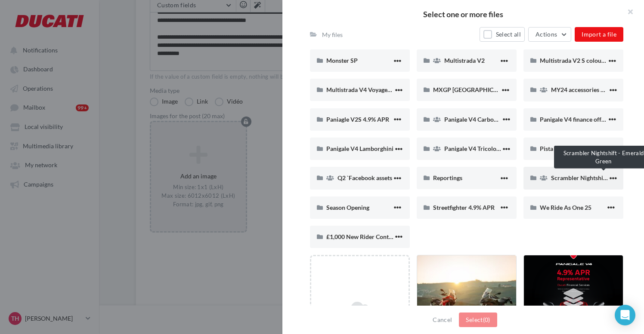 The width and height of the screenshot is (644, 334). What do you see at coordinates (364, 178) in the screenshot?
I see `span: Q2 `Facebook assets` at bounding box center [364, 178].